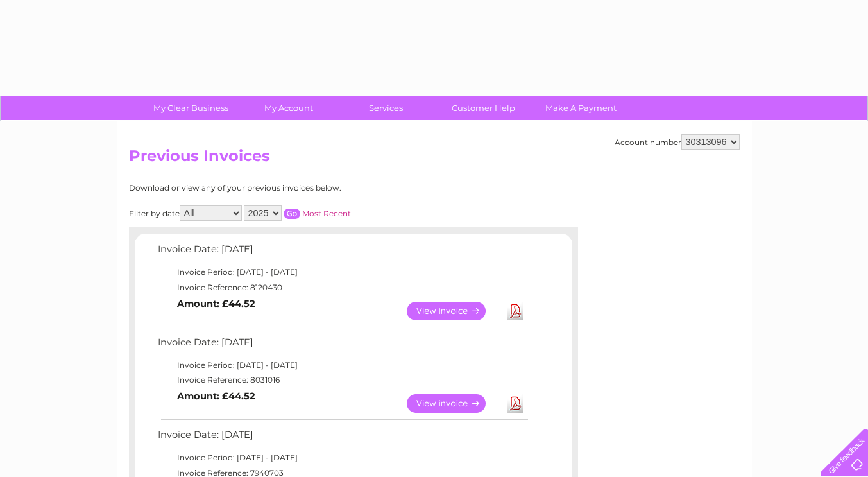 This screenshot has height=477, width=868. What do you see at coordinates (297, 213) in the screenshot?
I see `div: Filter by date` at bounding box center [297, 213].